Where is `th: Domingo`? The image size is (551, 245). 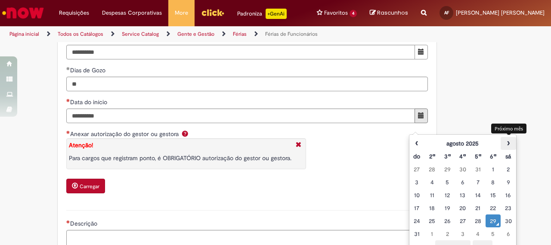 th: Domingo is located at coordinates (417, 156).